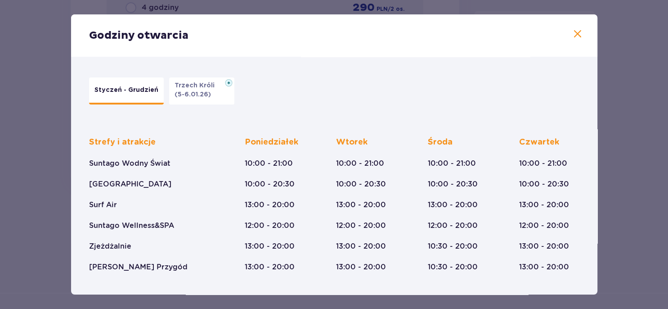 Image resolution: width=668 pixels, height=309 pixels. What do you see at coordinates (126, 90) in the screenshot?
I see `p: Styczeń - Grudzień` at bounding box center [126, 90].